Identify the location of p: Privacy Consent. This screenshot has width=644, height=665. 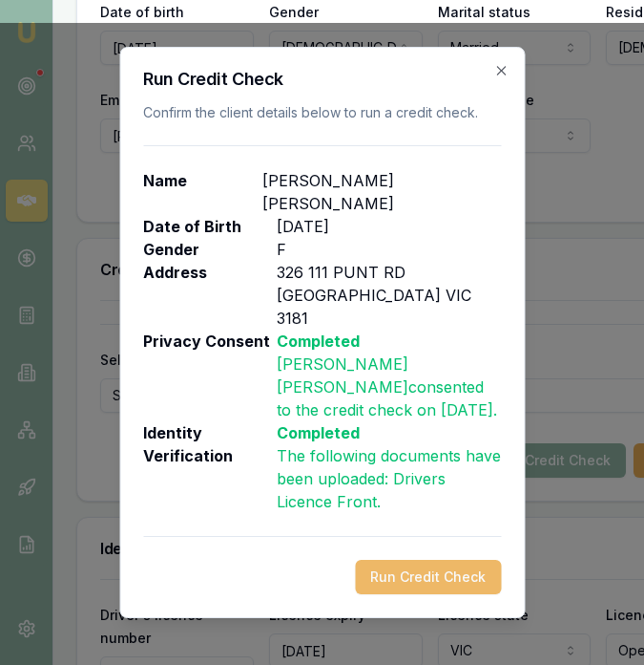
(210, 375).